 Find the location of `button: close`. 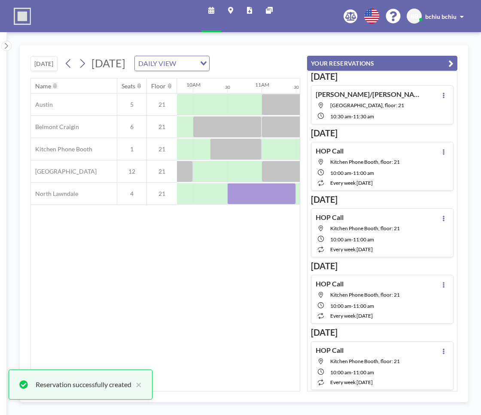

button: close is located at coordinates (136, 385).